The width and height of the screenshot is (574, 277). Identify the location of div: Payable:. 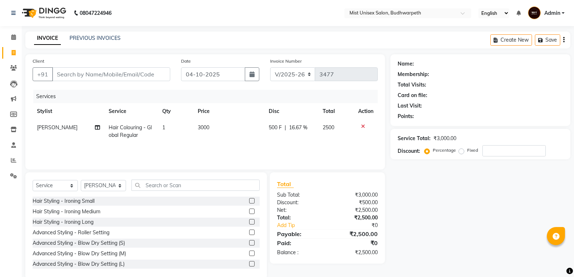
(299, 234).